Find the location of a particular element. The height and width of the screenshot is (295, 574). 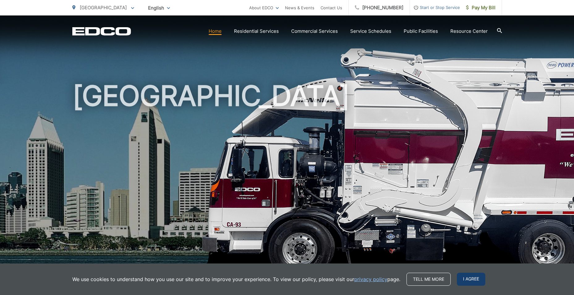

p: We use cookies to understand how you use our site and to improve your experience. To view our pol... is located at coordinates (236, 279).